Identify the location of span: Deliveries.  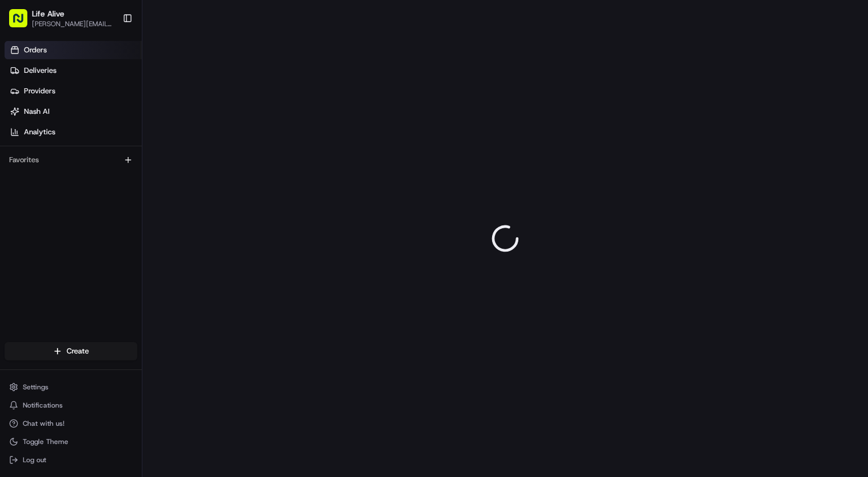
(40, 71).